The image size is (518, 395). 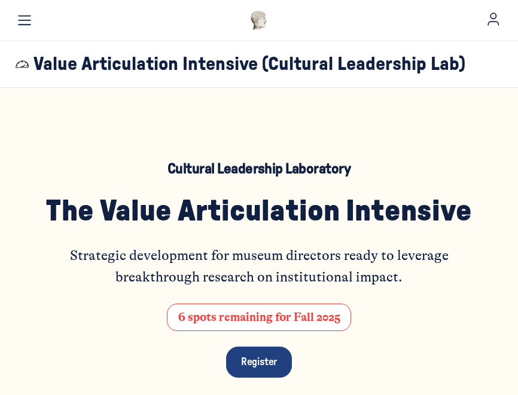 I want to click on span: Register, so click(x=259, y=362).